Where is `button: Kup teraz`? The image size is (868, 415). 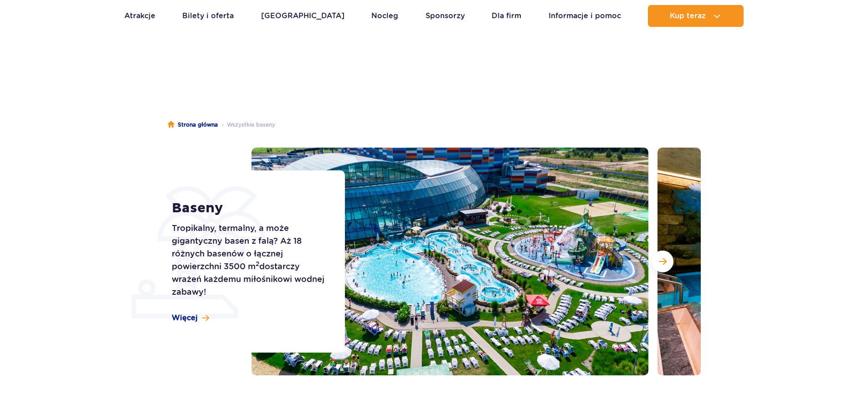
button: Kup teraz is located at coordinates (696, 16).